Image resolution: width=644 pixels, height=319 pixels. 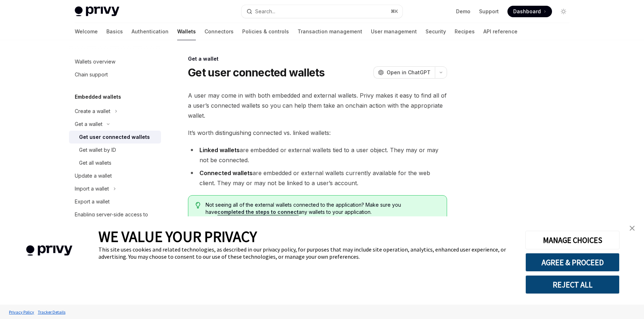 What do you see at coordinates (226, 173) in the screenshot?
I see `strong: Connected wallets` at bounding box center [226, 173].